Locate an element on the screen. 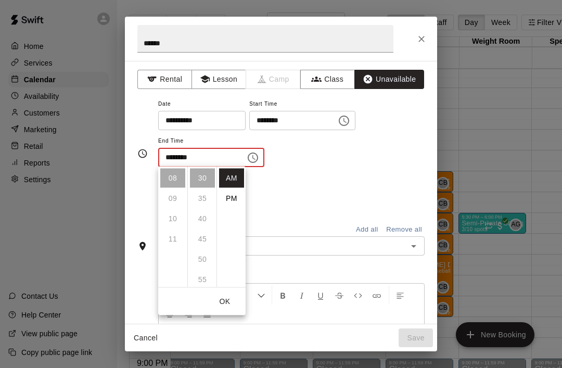 The height and width of the screenshot is (368, 562). button: Format Bold is located at coordinates (283, 295).